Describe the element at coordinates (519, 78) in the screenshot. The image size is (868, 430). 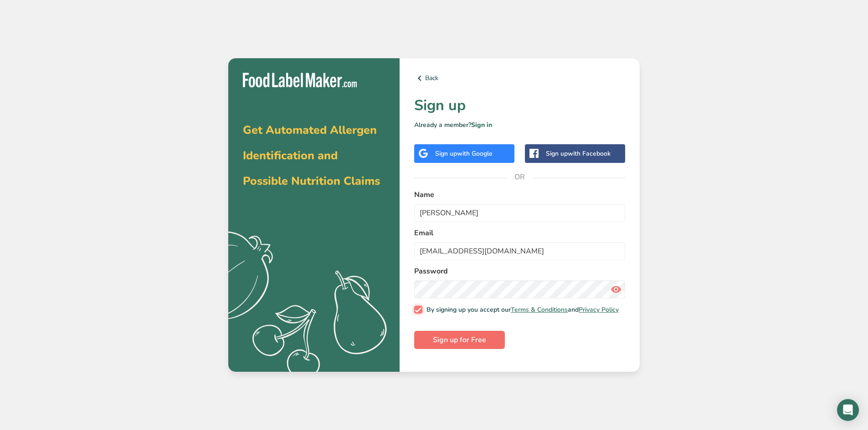
I see `a: Back` at that location.